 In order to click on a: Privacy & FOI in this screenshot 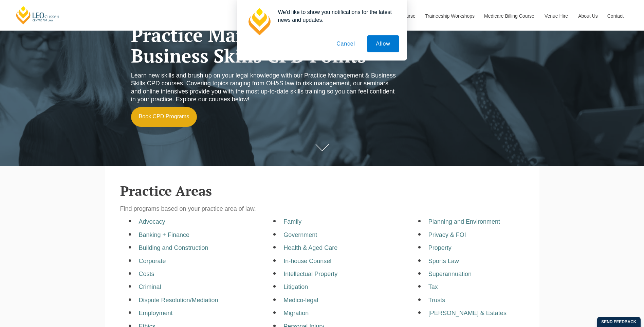, I will do `click(447, 235)`.